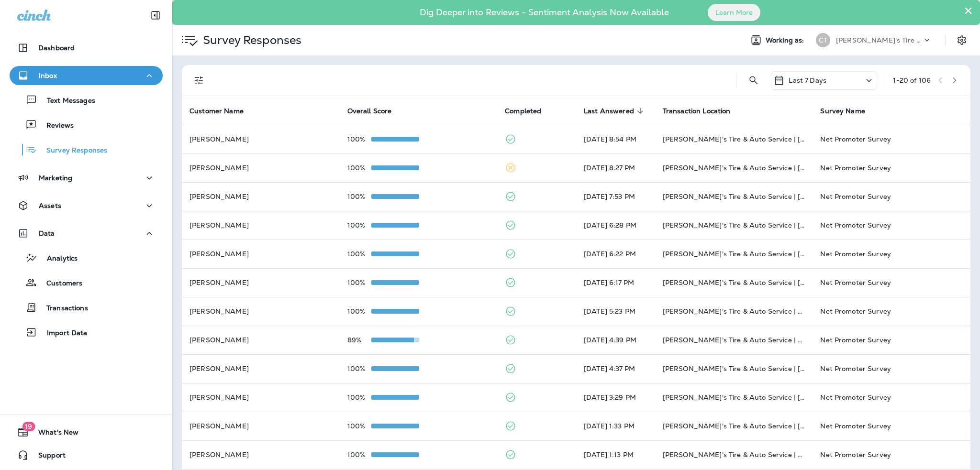  Describe the element at coordinates (544, 12) in the screenshot. I see `p: Dig Deeper into Reviews - Sentiment Analysis Now Available` at that location.